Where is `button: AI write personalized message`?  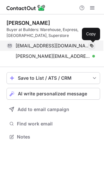 button: AI write personalized message is located at coordinates (54, 94).